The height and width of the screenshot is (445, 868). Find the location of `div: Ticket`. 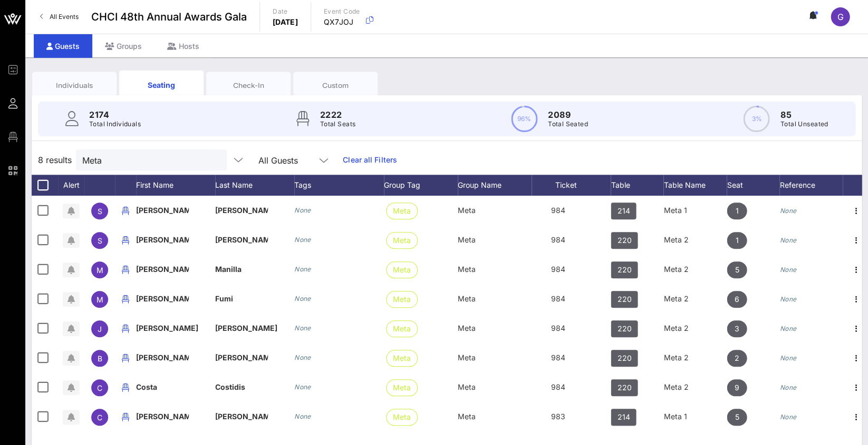

div: Ticket is located at coordinates (571, 185).